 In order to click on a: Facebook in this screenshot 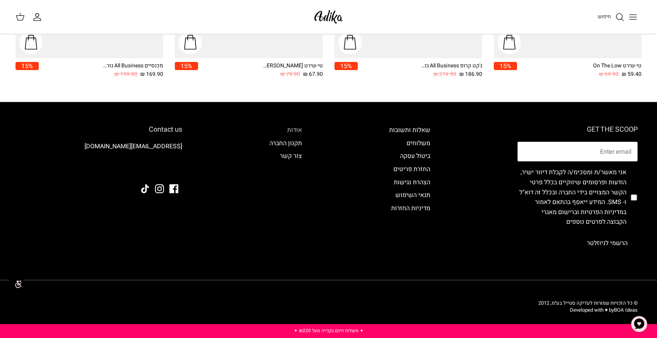, I will do `click(174, 189)`.